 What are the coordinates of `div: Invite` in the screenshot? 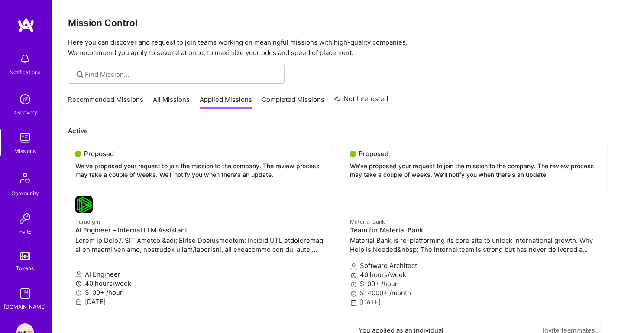 It's located at (25, 232).